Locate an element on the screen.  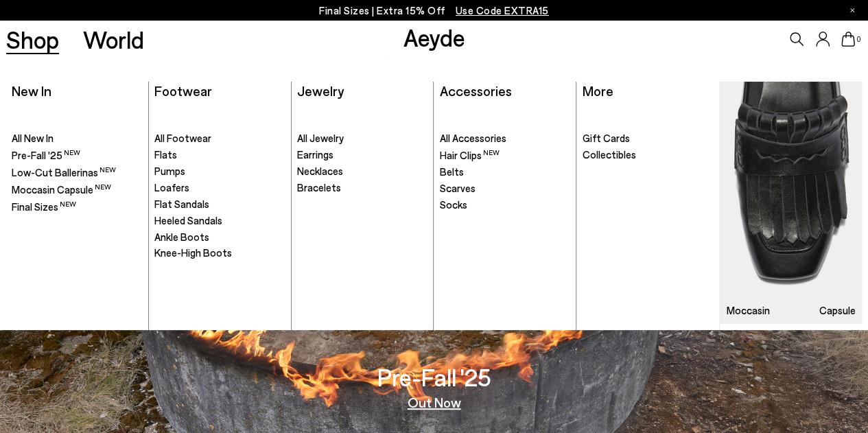
span: New In is located at coordinates (32, 90).